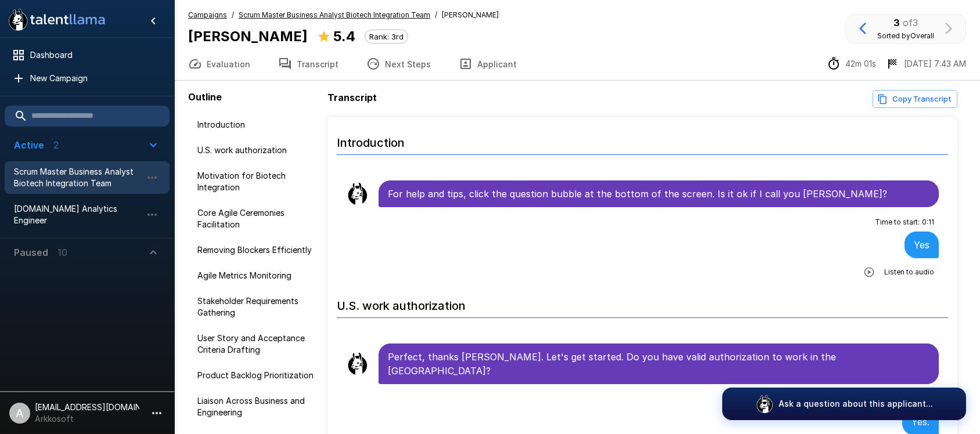  Describe the element at coordinates (255, 407) in the screenshot. I see `div: Liaison Across Business and Engineering` at that location.